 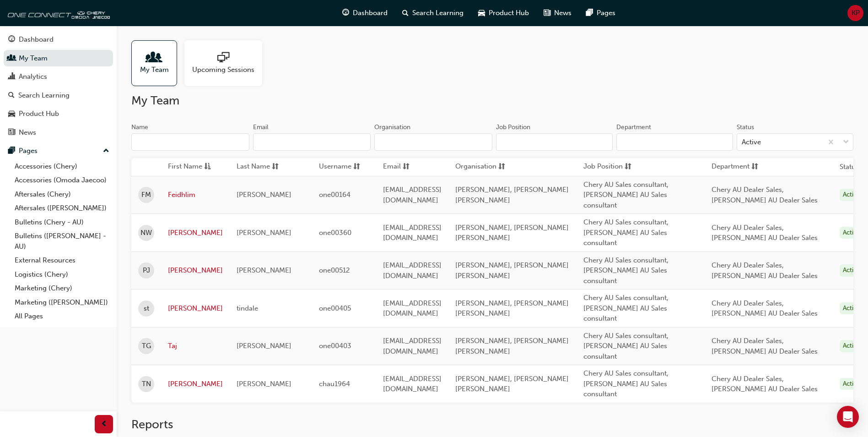 I want to click on span: one00403, so click(x=335, y=346).